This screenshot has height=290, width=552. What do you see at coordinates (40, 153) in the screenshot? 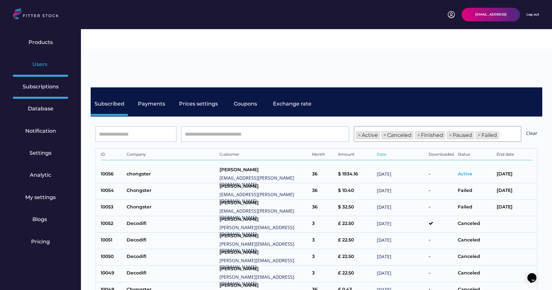
I see `div: Settings` at bounding box center [40, 153].